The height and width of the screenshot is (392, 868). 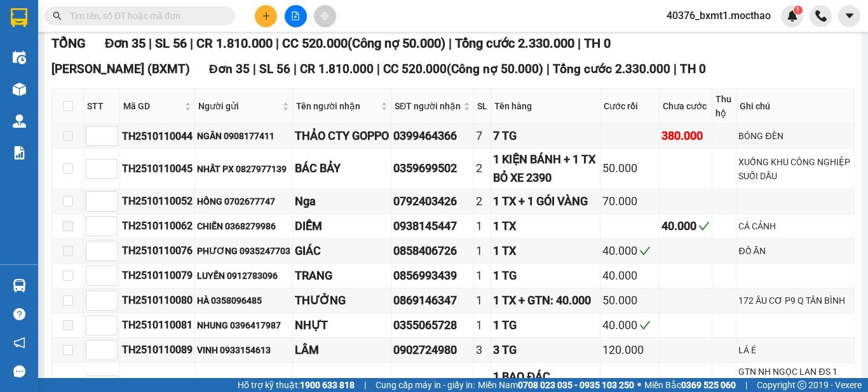 What do you see at coordinates (327, 385) in the screenshot?
I see `strong: 1900 633 818` at bounding box center [327, 385].